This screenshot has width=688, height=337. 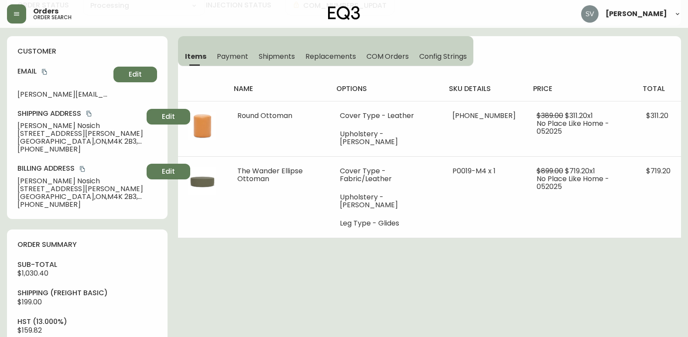 I want to click on h4: Email, so click(x=64, y=72).